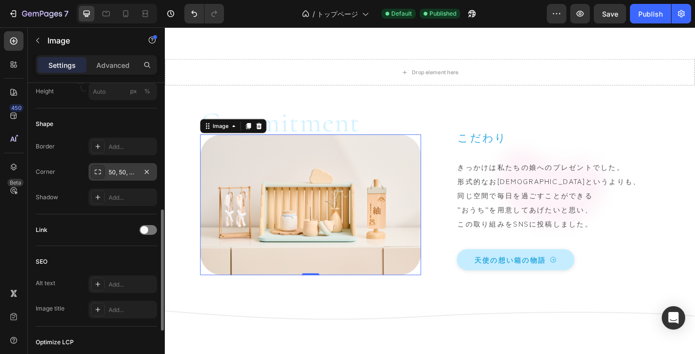 This screenshot has width=695, height=354. I want to click on p: Image, so click(89, 41).